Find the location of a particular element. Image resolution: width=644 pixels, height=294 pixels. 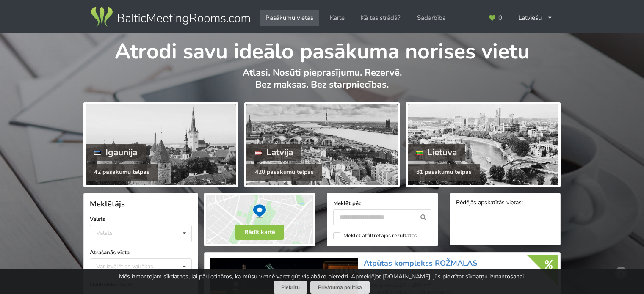

a: Pasākumu vietas is located at coordinates (289, 18).